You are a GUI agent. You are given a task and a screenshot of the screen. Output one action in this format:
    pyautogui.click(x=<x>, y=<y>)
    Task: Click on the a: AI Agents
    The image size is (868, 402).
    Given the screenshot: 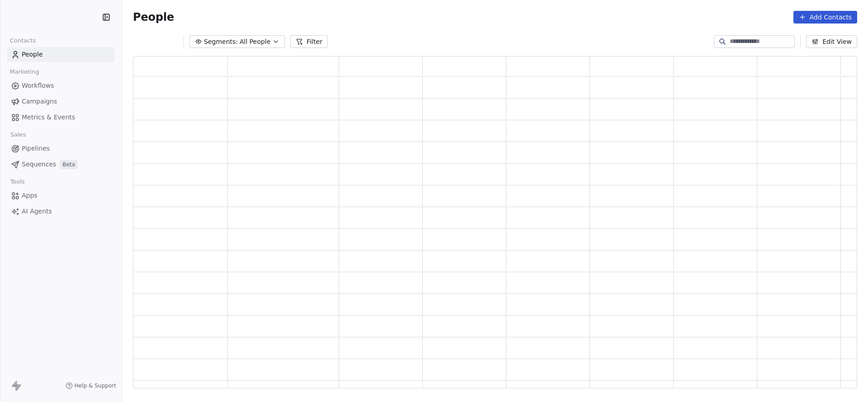 What is the action you would take?
    pyautogui.click(x=61, y=211)
    